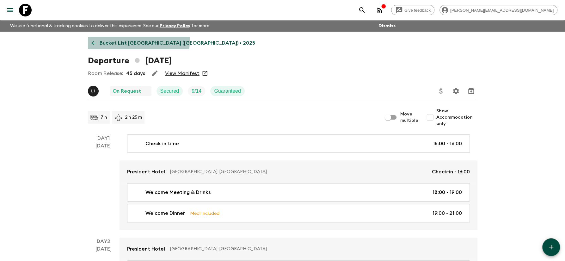 The width and height of the screenshot is (565, 261). I want to click on p: Secured, so click(170, 91).